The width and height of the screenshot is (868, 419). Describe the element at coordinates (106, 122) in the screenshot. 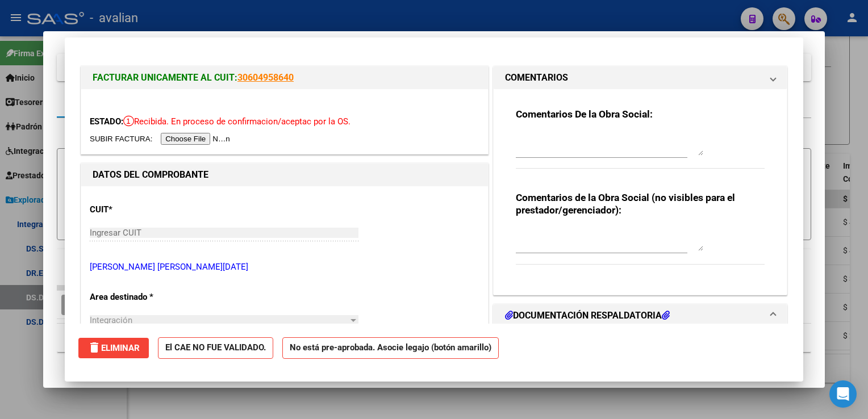

I see `span: ESTADO:` at that location.